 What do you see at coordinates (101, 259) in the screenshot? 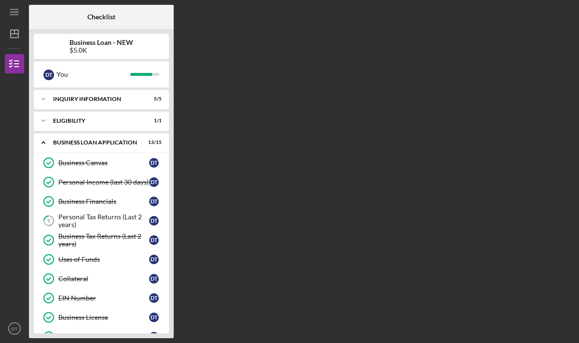
I see `a: Uses of FundsDT` at bounding box center [101, 259].